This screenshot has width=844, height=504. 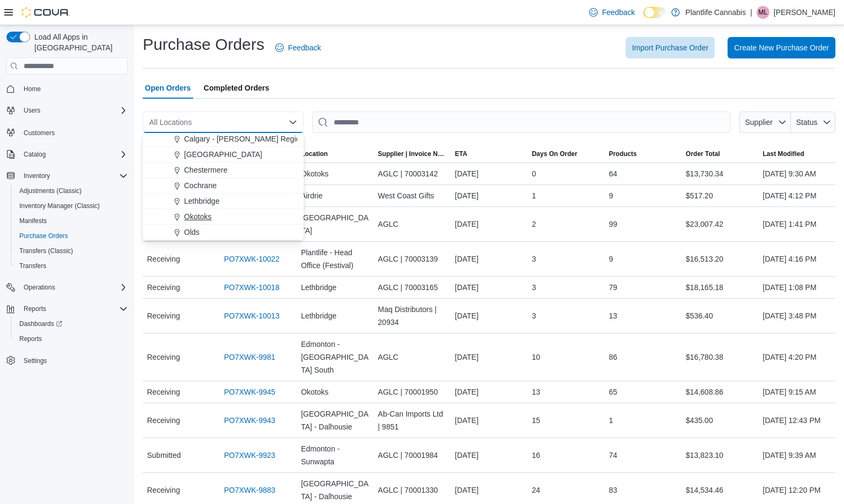 I want to click on button: Manifests, so click(x=72, y=221).